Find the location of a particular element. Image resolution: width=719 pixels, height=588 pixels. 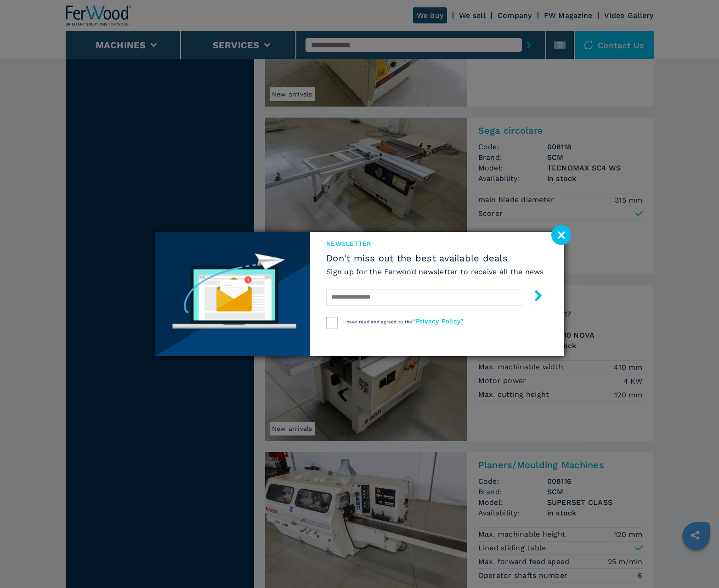

h6: Sign up for the Ferwood newsletter to receive all the news is located at coordinates (435, 272).